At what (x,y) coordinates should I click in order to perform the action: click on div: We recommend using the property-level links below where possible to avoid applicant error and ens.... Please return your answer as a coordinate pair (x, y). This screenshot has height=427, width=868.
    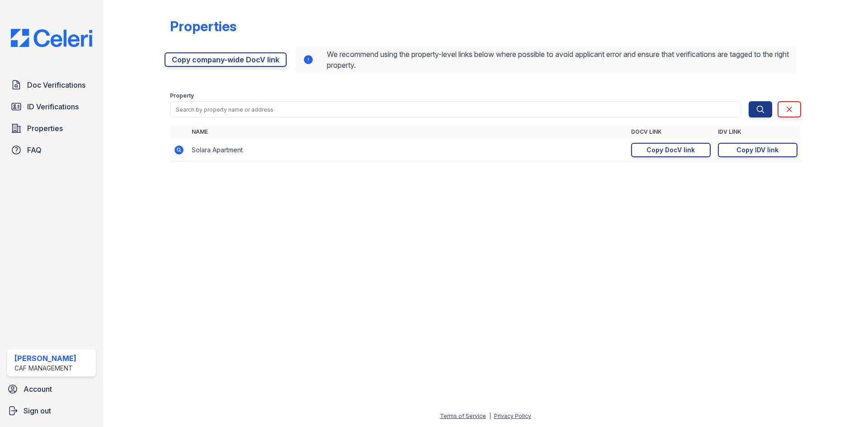
    Looking at the image, I should click on (546, 60).